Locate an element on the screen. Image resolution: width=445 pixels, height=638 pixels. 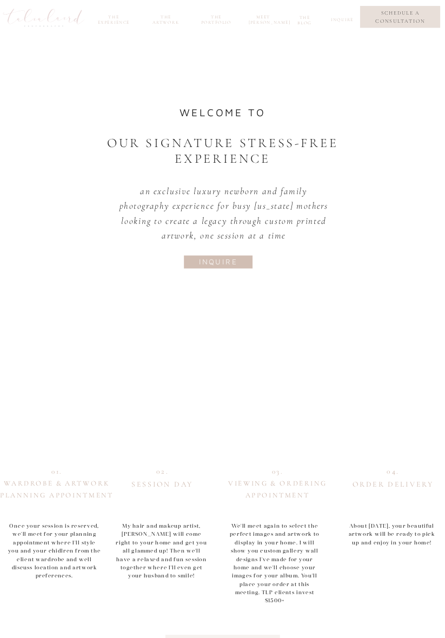
nav: the Artwork is located at coordinates (166, 19).